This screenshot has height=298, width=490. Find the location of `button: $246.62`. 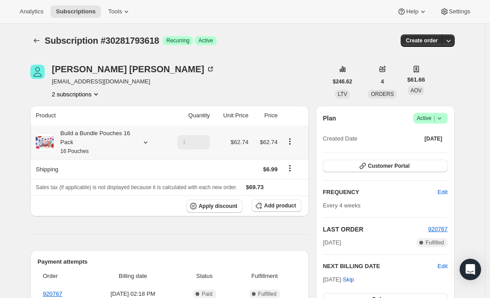

button: $246.62 is located at coordinates (342, 82).